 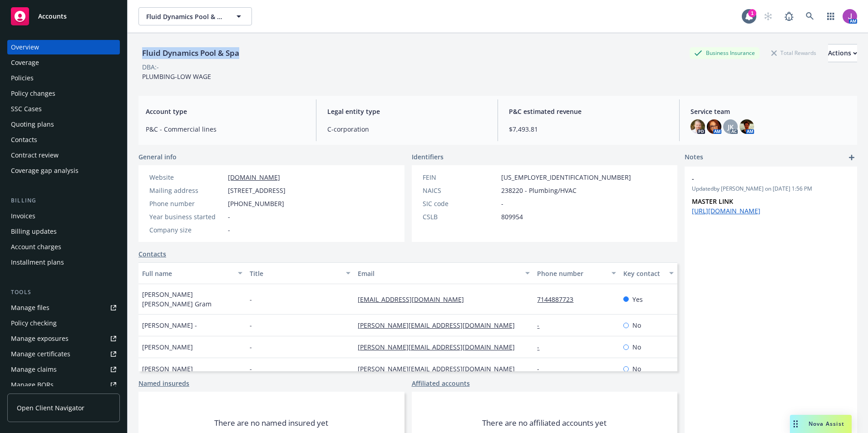 What do you see at coordinates (225, 111) in the screenshot?
I see `span: Account type` at bounding box center [225, 111].